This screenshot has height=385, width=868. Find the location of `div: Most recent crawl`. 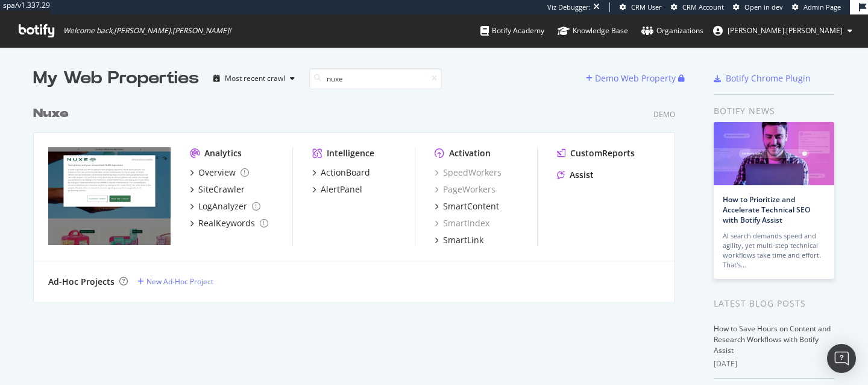

div: Most recent crawl is located at coordinates (255, 78).